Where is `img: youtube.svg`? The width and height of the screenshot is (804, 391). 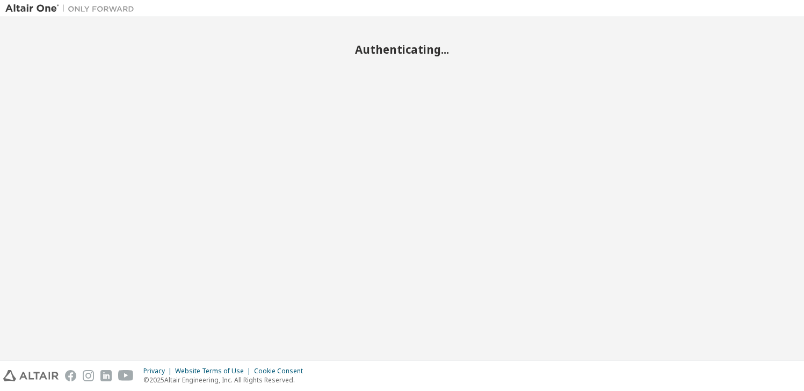 img: youtube.svg is located at coordinates (126, 375).